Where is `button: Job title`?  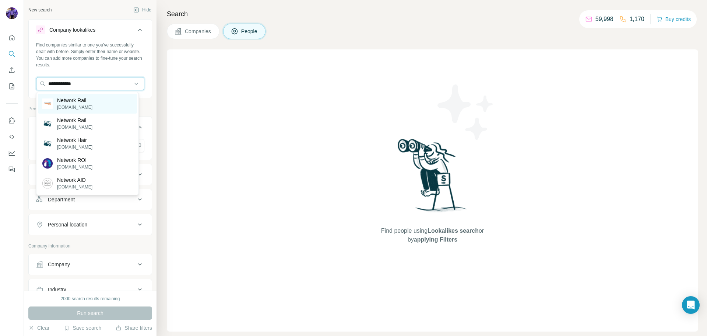 button: Job title is located at coordinates (90, 129).